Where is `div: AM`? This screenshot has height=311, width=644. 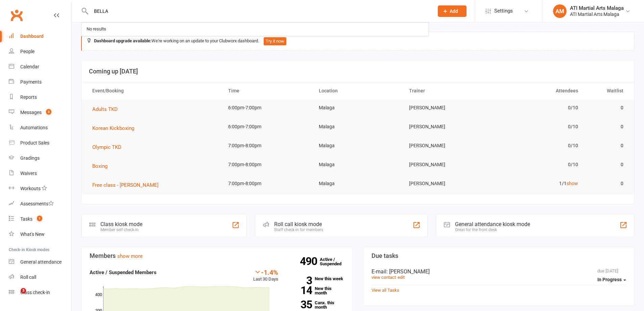 div: AM is located at coordinates (560, 11).